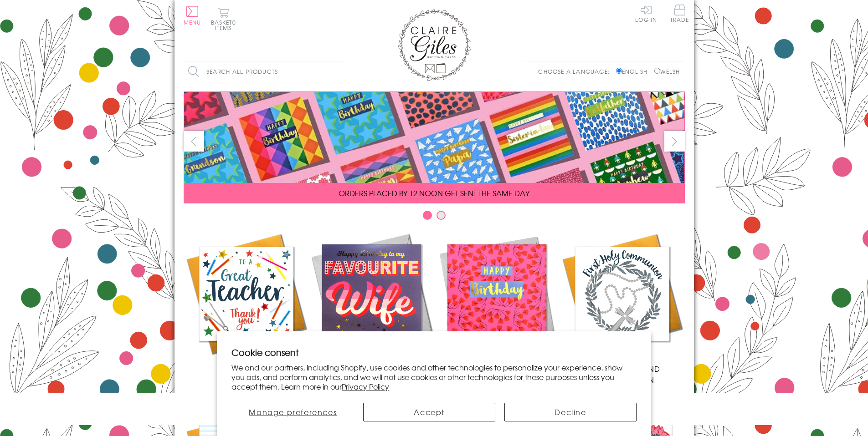 The width and height of the screenshot is (868, 436). What do you see at coordinates (675, 141) in the screenshot?
I see `button: next` at bounding box center [675, 141].